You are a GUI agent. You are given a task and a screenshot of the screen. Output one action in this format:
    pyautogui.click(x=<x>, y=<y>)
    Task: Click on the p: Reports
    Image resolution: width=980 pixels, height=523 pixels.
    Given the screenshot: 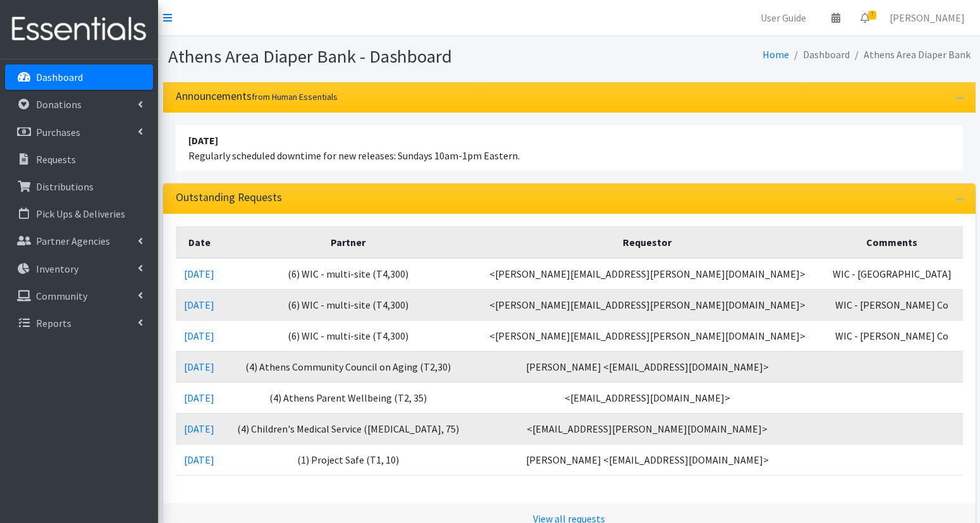 What is the action you would take?
    pyautogui.click(x=53, y=323)
    